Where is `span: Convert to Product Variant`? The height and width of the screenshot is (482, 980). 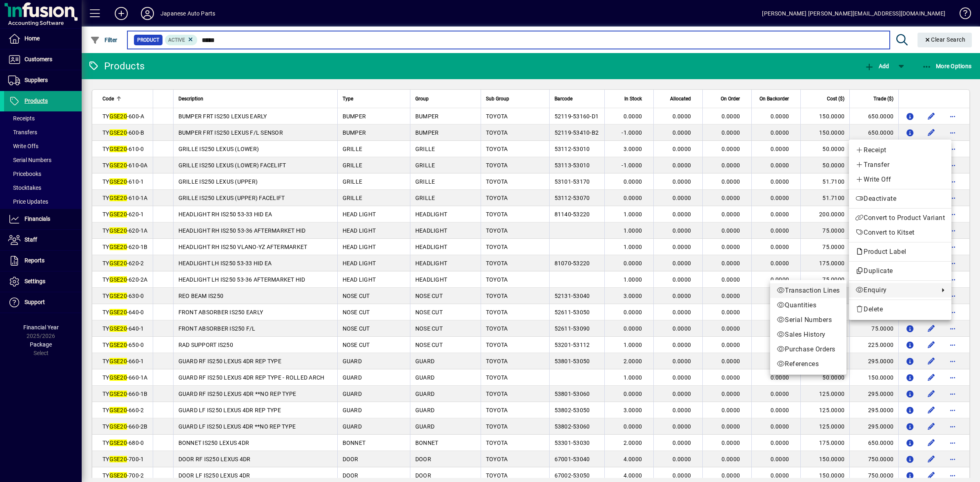 span: Convert to Product Variant is located at coordinates (900, 218).